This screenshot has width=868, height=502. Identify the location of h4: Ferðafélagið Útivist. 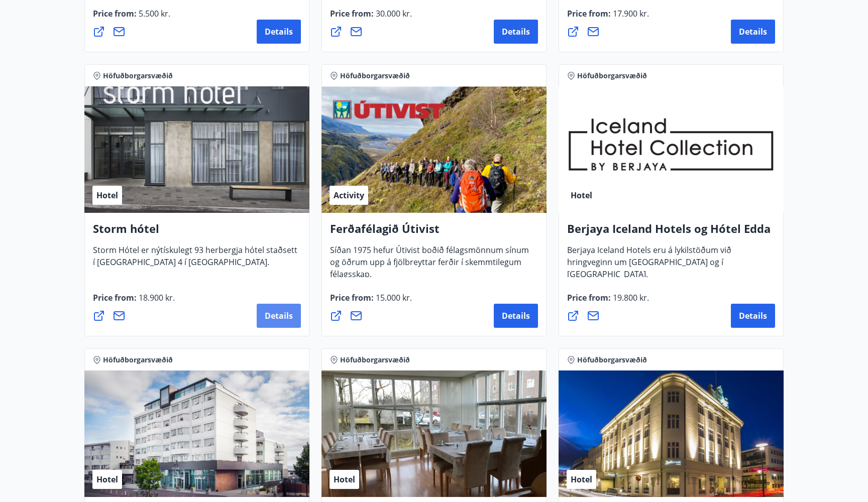
(434, 232).